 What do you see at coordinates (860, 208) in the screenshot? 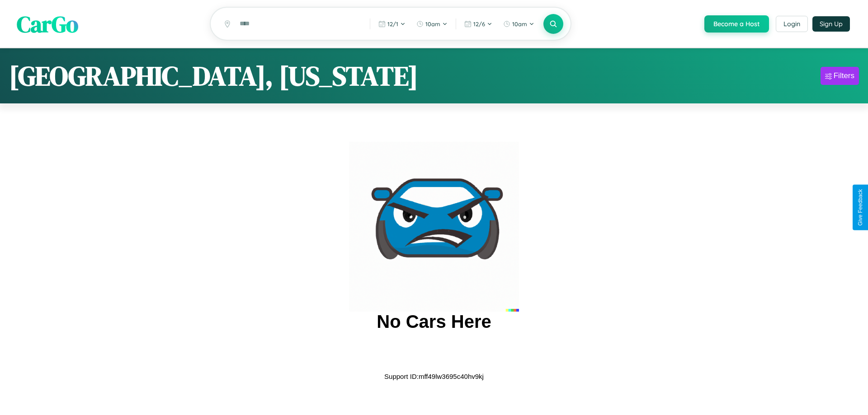
I see `div: Give Feedback` at bounding box center [860, 208].